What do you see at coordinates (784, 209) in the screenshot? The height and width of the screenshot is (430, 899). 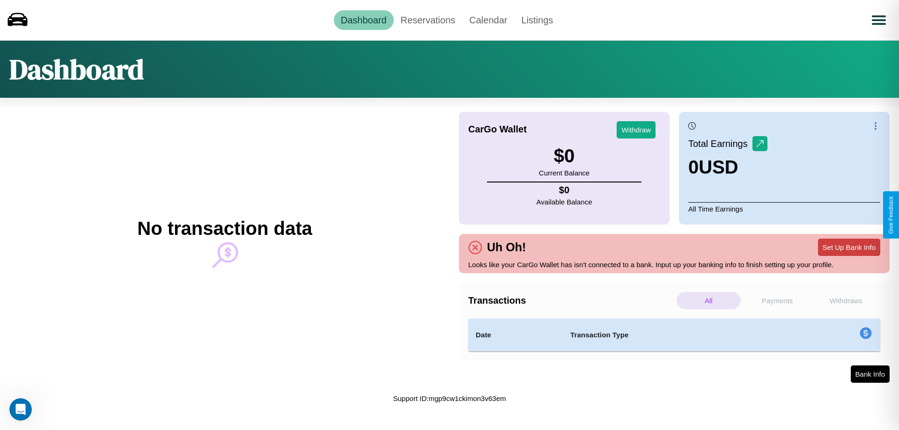 I see `p: All Time Earnings` at bounding box center [784, 209].